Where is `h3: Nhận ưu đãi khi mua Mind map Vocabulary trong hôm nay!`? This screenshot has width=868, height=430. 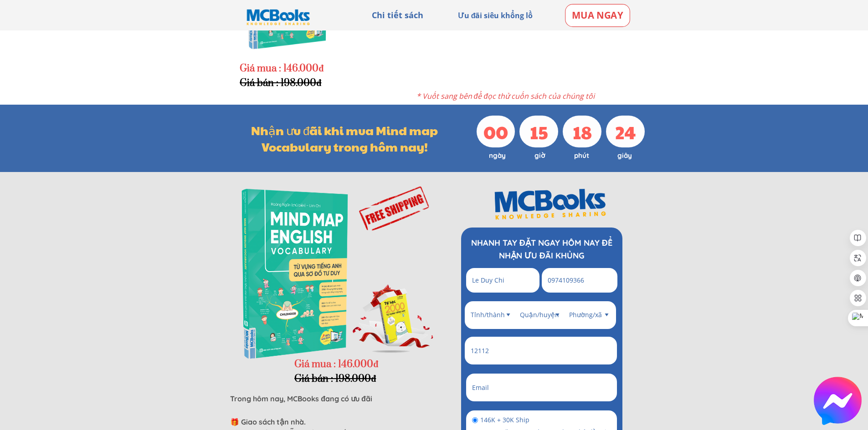 h3: Nhận ưu đãi khi mua Mind map Vocabulary trong hôm nay! is located at coordinates (344, 138).